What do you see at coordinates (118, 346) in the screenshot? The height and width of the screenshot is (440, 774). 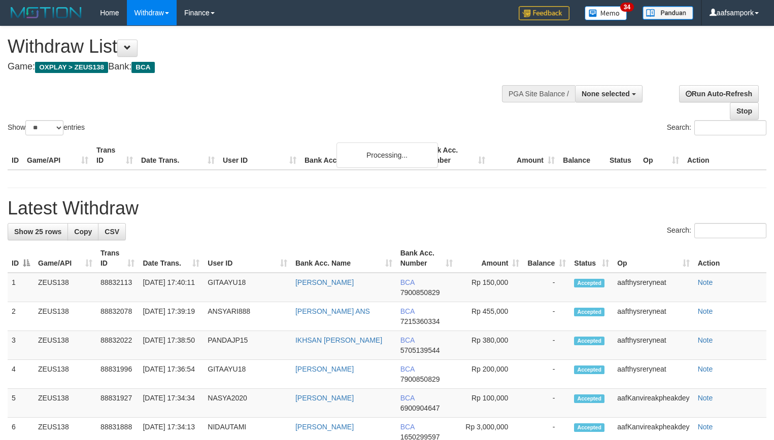 I see `td: 88832022` at bounding box center [118, 346].